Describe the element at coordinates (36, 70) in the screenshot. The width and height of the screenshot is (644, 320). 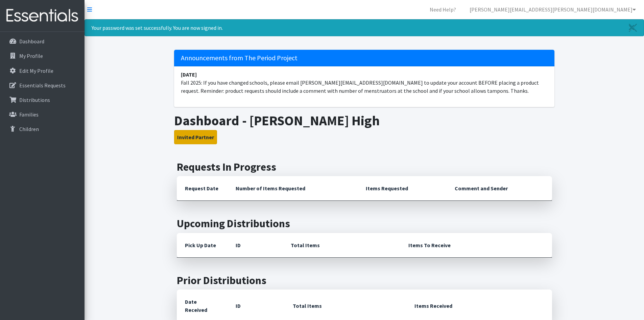
I see `p: Edit My Profile` at that location.